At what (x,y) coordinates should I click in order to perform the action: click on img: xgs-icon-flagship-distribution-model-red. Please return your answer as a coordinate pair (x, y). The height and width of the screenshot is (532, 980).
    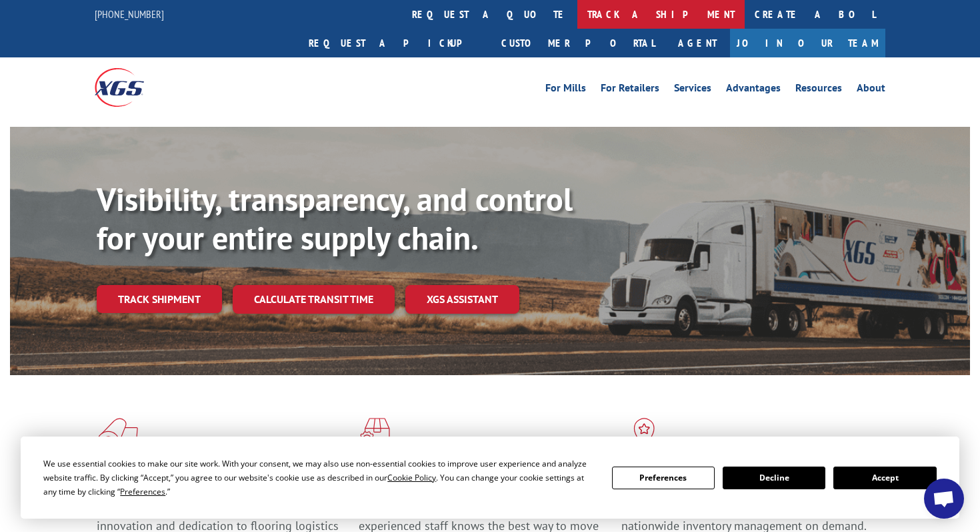
    Looking at the image, I should click on (644, 435).